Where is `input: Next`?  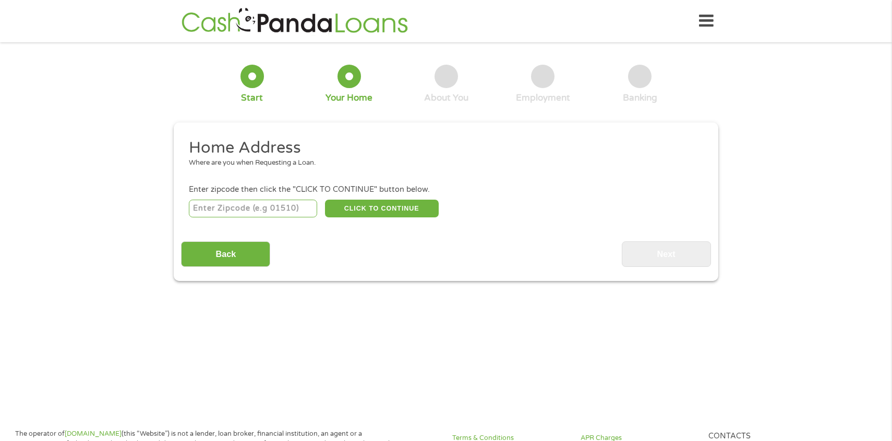
input: Next is located at coordinates (666, 254).